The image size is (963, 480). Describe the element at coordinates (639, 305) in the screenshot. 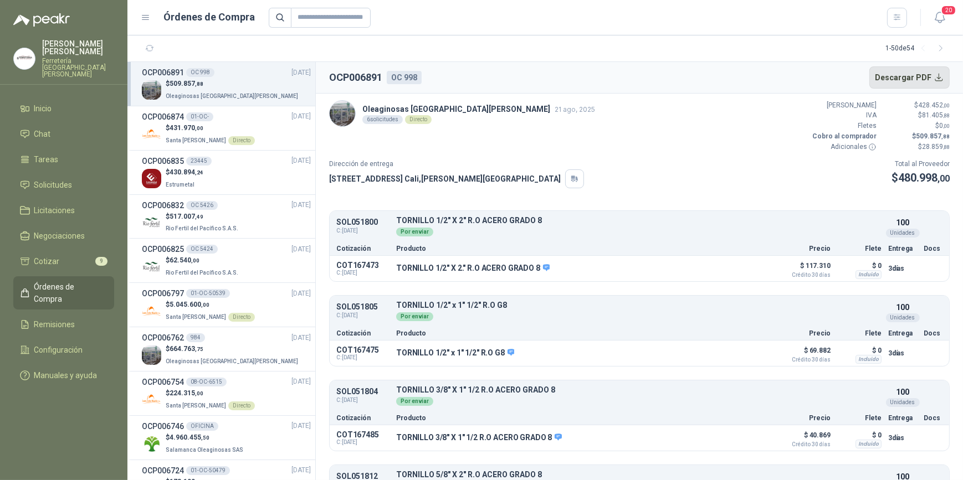

I see `p: TORNILLO 1/2" x 1" 1/2" R.O G8` at that location.